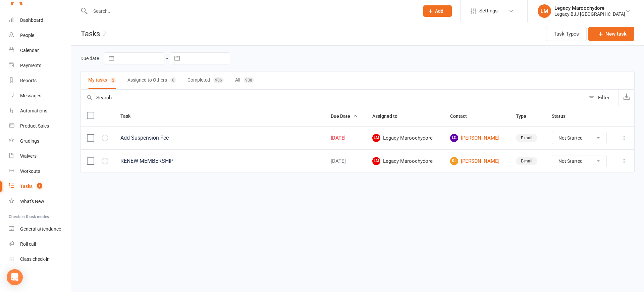  What do you see at coordinates (88, 34) in the screenshot?
I see `h1: Tasks` at bounding box center [88, 34].